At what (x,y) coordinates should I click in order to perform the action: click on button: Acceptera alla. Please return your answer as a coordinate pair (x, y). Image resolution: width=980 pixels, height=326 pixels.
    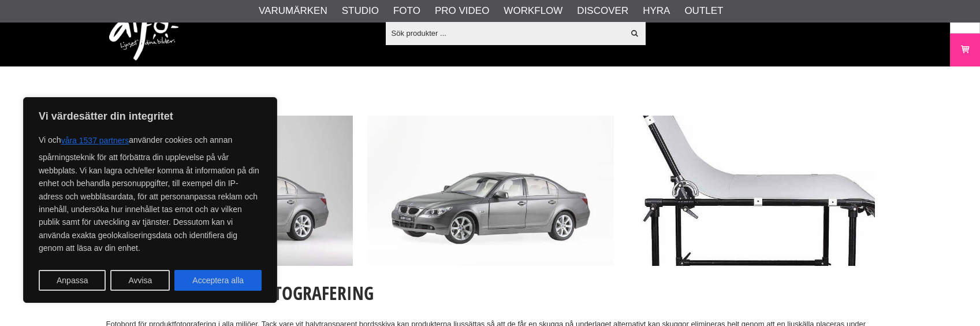
    Looking at the image, I should click on (218, 280).